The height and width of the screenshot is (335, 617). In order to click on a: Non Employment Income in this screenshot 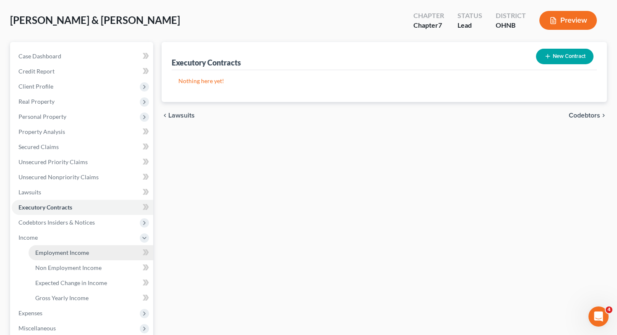, I will do `click(91, 268)`.